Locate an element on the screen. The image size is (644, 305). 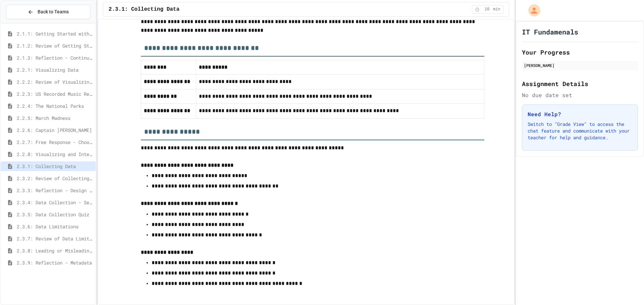
span: 2.3.7: Review of Data Limitations is located at coordinates (55, 238).